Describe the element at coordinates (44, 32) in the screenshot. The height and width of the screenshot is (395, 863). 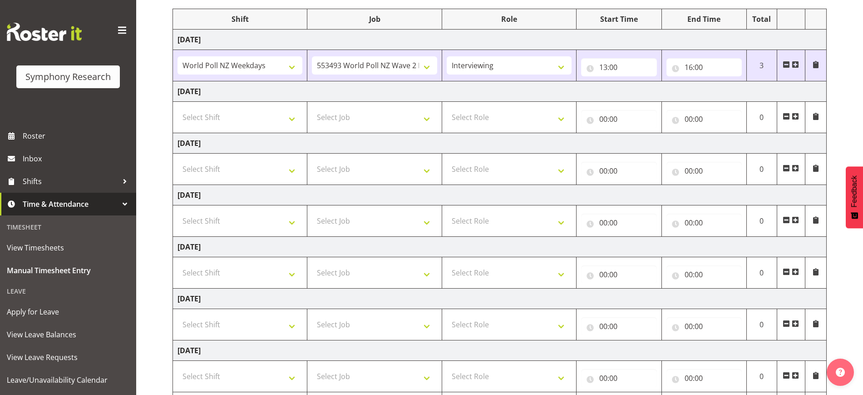
I see `img: Rosterit website logo` at that location.